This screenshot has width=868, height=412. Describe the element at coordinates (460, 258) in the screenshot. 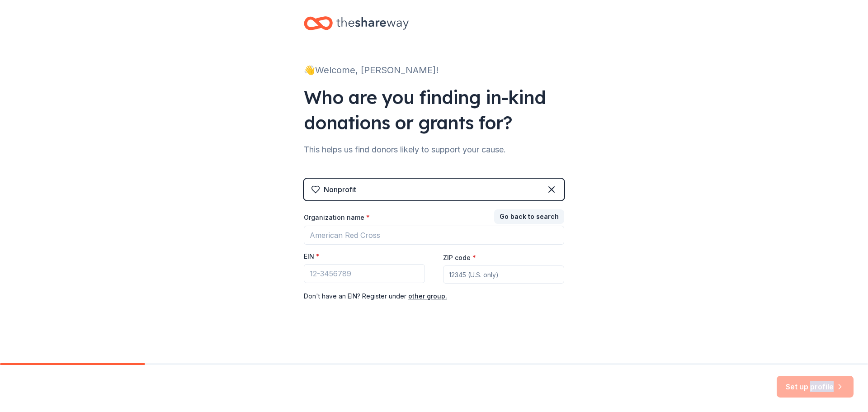

I see `label: ZIP code` at that location.